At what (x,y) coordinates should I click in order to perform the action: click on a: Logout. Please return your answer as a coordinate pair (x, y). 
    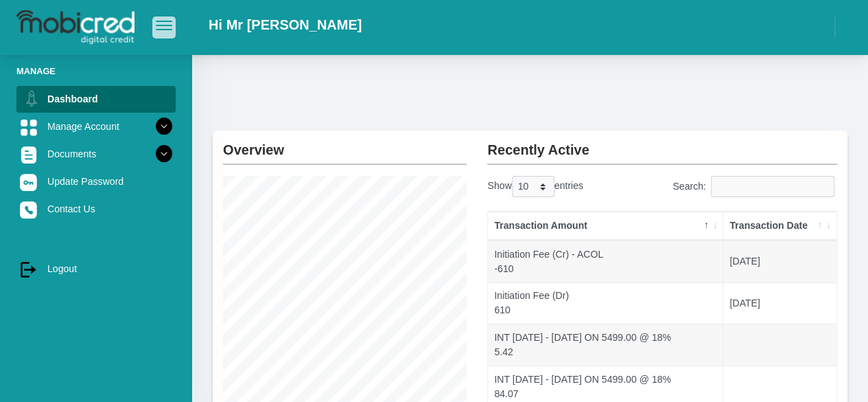
    Looking at the image, I should click on (97, 268).